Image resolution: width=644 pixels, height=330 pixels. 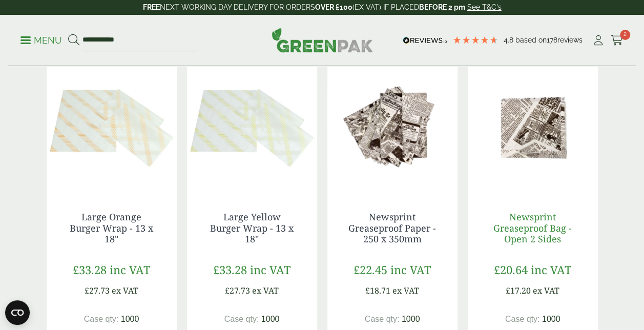 What do you see at coordinates (18, 312) in the screenshot?
I see `button: Open CMP widget` at bounding box center [18, 312].